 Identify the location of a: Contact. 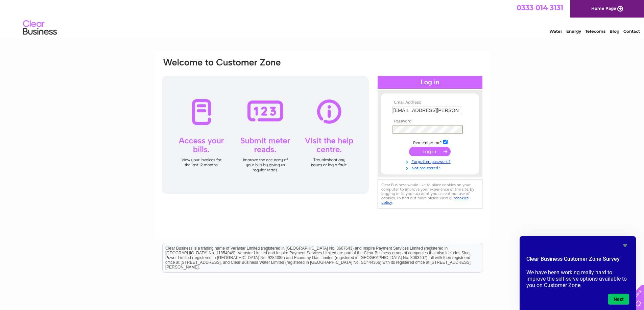
(632, 31).